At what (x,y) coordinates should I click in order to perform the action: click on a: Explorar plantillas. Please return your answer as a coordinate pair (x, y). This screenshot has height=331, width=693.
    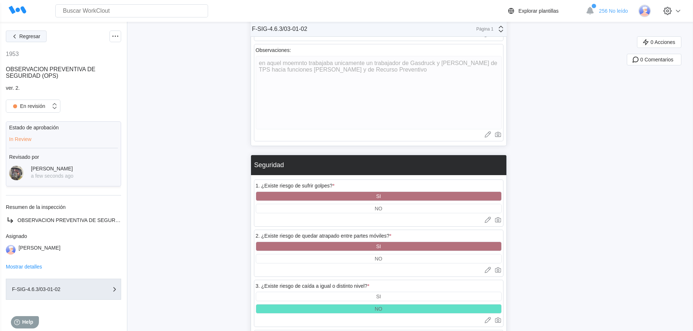
    Looking at the image, I should click on (544, 11).